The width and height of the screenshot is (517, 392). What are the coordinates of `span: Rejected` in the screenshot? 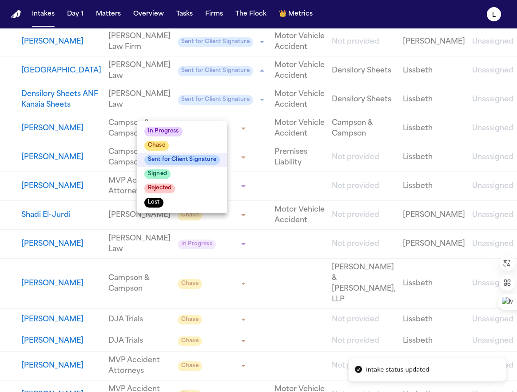 It's located at (159, 188).